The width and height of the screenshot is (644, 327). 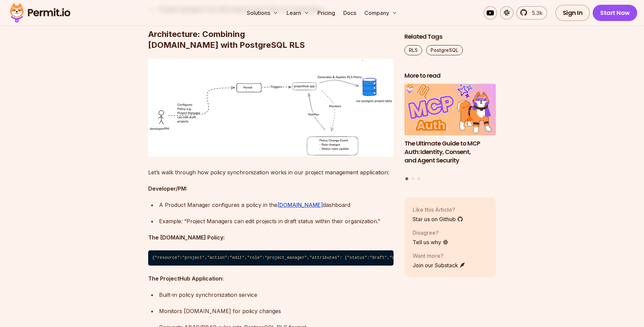 What do you see at coordinates (573, 13) in the screenshot?
I see `a: Sign In` at bounding box center [573, 13].